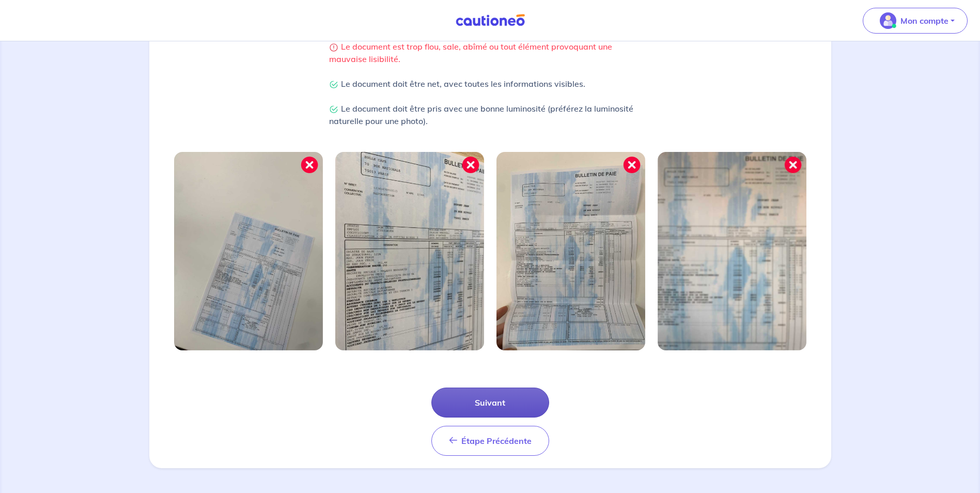 The height and width of the screenshot is (493, 980). I want to click on img: Warning, so click(334, 47).